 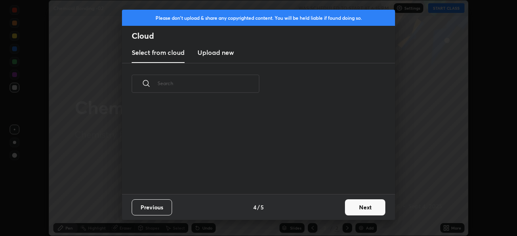 What do you see at coordinates (208, 83) in the screenshot?
I see `input: Search` at bounding box center [208, 83].